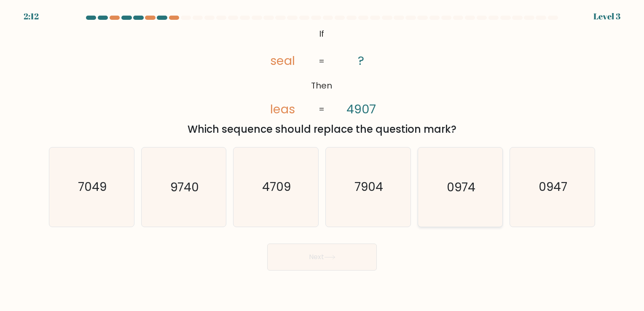 The width and height of the screenshot is (644, 311). I want to click on div: Which sequence should replace the question mark?, so click(322, 129).